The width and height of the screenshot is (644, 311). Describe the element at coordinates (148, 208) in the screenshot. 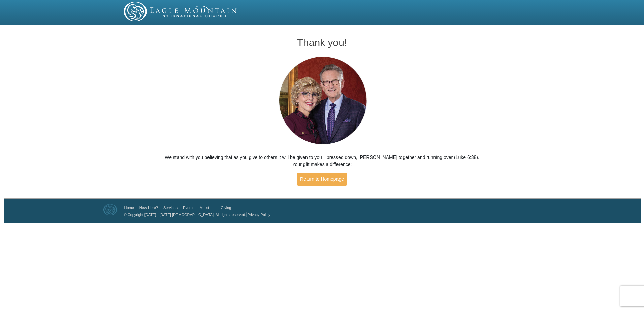

I see `a: New Here?` at that location.